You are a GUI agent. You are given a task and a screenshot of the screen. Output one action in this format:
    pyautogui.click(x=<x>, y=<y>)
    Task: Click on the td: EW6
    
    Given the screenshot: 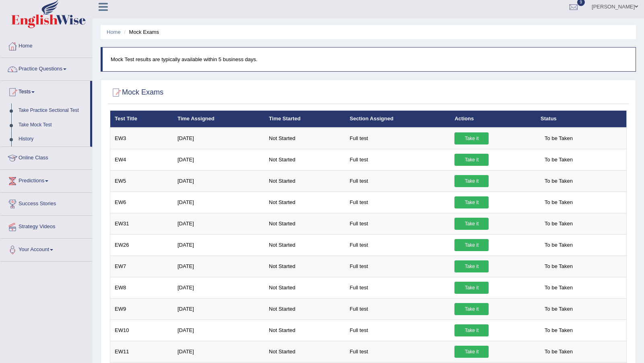 What is the action you would take?
    pyautogui.click(x=142, y=202)
    